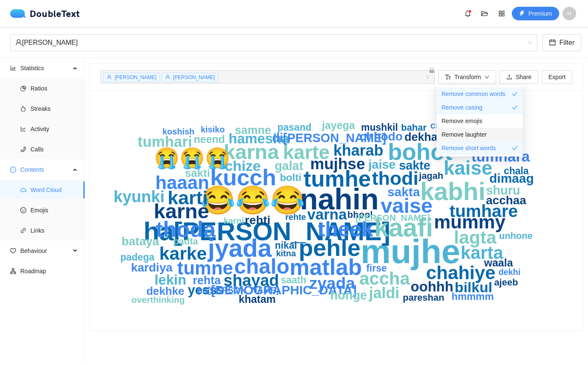 This screenshot has width=588, height=365. What do you see at coordinates (473, 94) in the screenshot?
I see `span: Remove common words` at bounding box center [473, 94].